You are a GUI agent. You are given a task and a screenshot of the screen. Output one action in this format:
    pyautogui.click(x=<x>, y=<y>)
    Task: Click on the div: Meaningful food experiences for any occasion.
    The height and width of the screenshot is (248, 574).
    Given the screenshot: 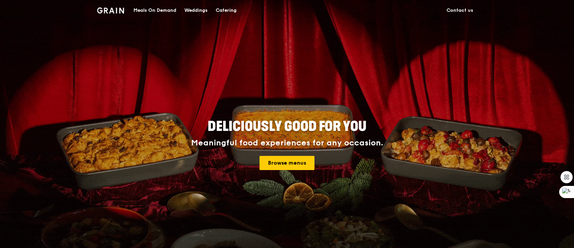 What is the action you would take?
    pyautogui.click(x=287, y=143)
    